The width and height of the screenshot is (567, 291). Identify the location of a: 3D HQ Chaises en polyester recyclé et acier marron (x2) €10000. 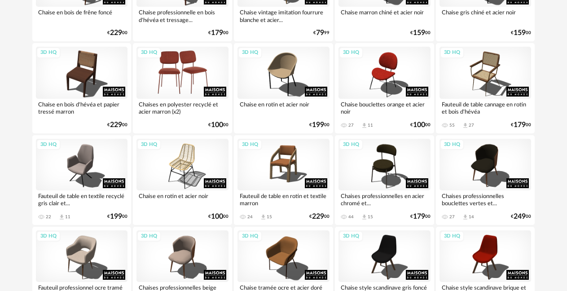
(182, 88).